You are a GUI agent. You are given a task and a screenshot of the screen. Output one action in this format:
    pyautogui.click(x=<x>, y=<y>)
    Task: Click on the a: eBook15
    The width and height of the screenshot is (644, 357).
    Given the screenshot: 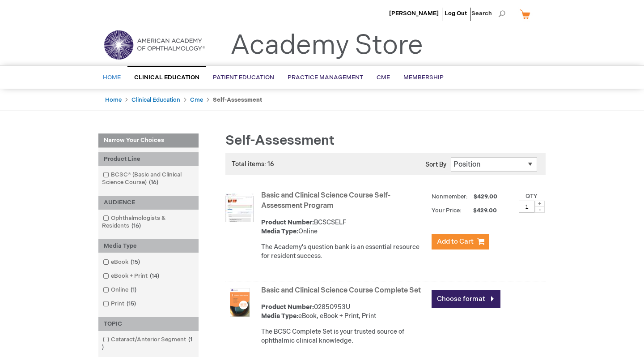 What is the action you would take?
    pyautogui.click(x=122, y=262)
    